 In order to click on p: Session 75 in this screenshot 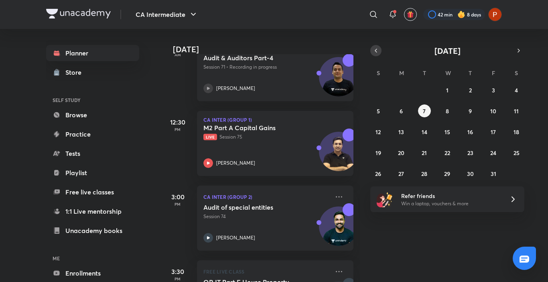, I will do `click(266, 137)`.